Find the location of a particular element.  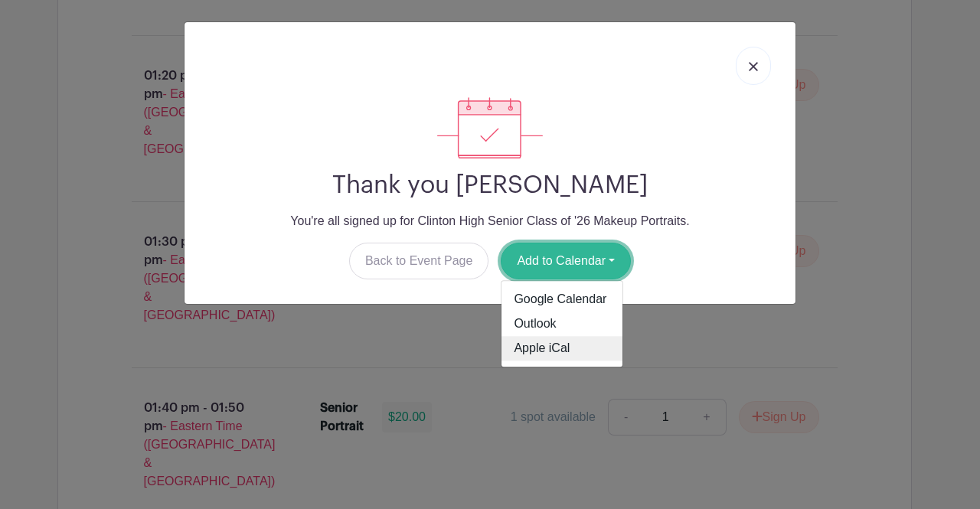

a: Google Calendar is located at coordinates (562, 300).